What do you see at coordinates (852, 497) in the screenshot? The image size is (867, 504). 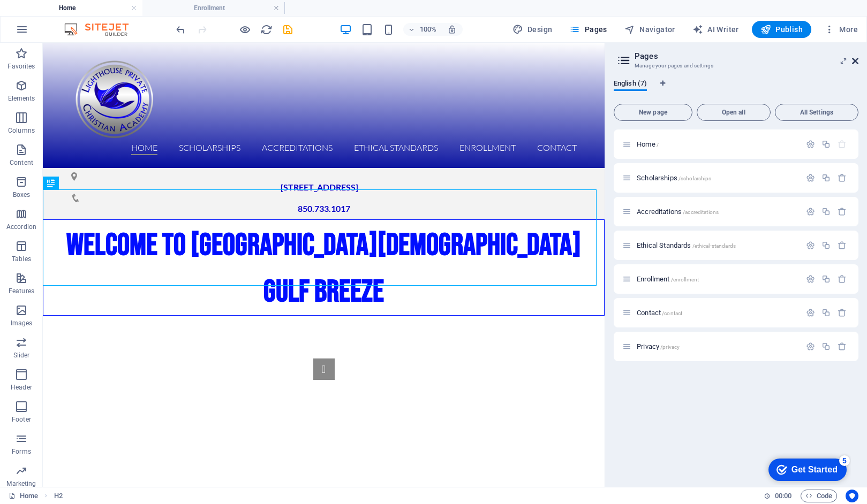 I see `button: Usercentrics` at bounding box center [852, 497].